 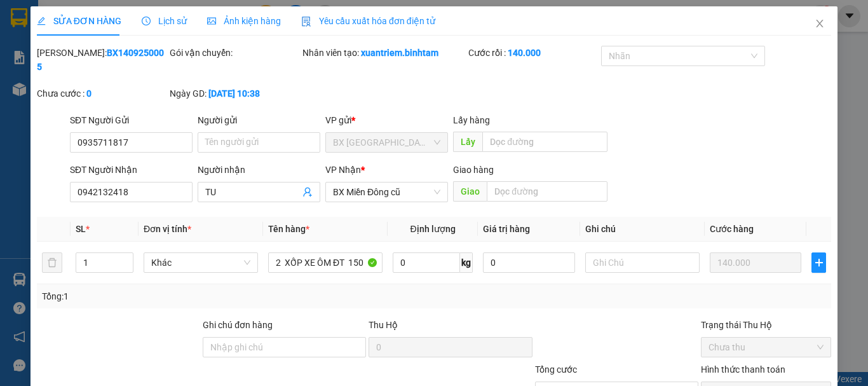 What do you see at coordinates (343, 170) in the screenshot?
I see `span: VP Nhận` at bounding box center [343, 170].